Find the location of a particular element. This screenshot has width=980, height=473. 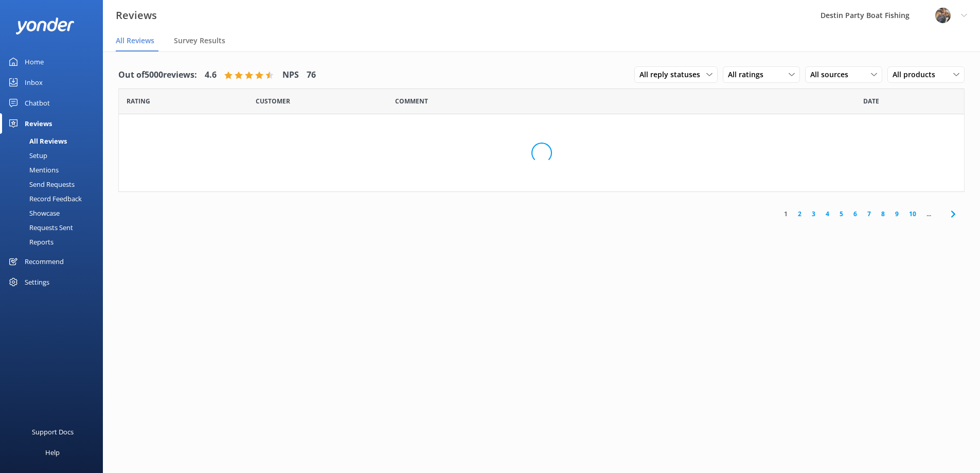

span: All sources is located at coordinates (833, 75).